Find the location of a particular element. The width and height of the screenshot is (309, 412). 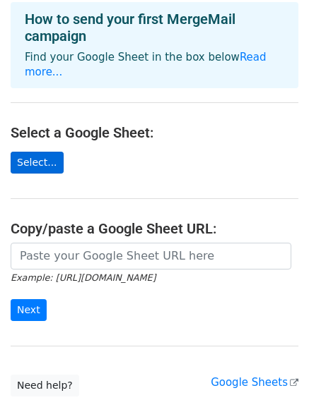

h4: Select a Google Sheet: is located at coordinates (154, 133).